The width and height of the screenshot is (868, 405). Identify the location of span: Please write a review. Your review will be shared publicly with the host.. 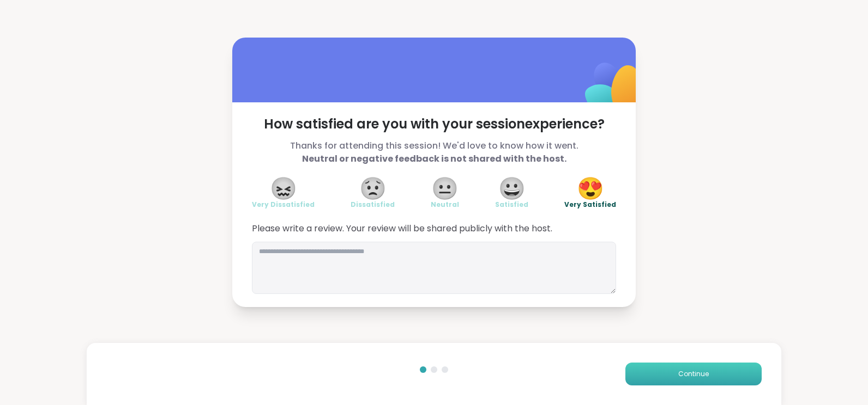
(434, 228).